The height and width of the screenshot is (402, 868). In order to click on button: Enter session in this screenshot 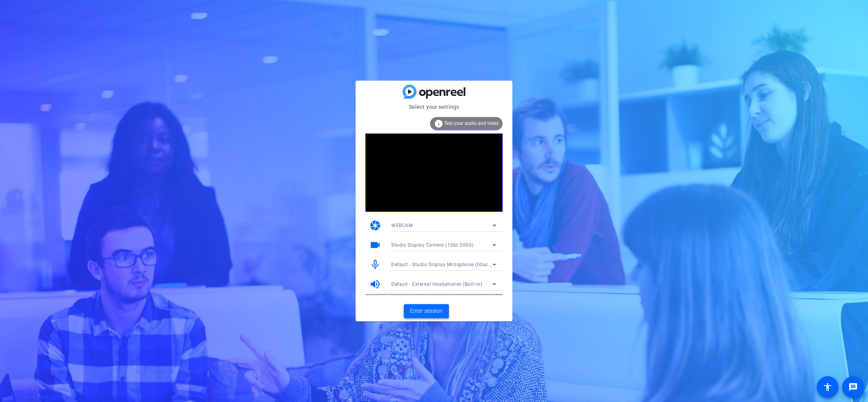, I will do `click(426, 312)`.